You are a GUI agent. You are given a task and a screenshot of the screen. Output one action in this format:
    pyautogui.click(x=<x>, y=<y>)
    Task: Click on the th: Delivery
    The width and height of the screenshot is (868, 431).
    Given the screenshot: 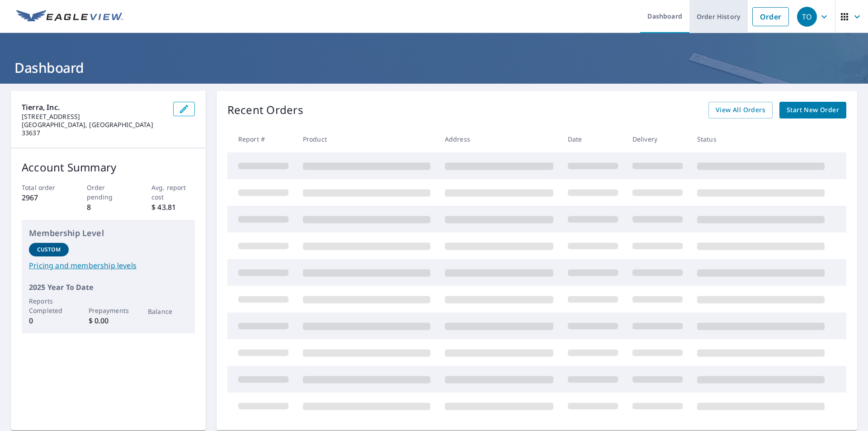 What is the action you would take?
    pyautogui.click(x=657, y=139)
    